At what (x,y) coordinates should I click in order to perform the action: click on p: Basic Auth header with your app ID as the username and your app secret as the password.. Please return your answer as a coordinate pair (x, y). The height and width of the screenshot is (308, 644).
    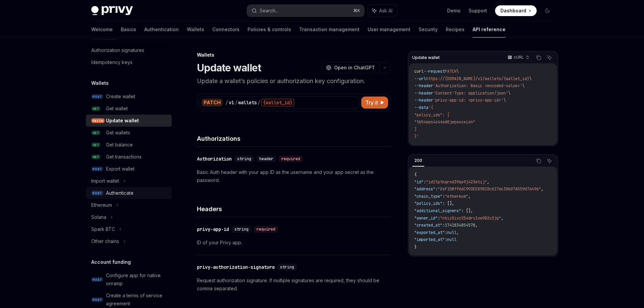
    Looking at the image, I should click on (293, 177).